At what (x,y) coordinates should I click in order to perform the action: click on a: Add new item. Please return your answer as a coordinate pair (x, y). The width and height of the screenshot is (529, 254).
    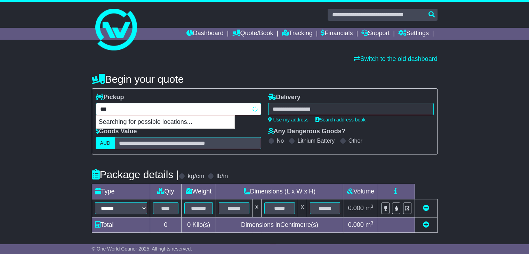
    Looking at the image, I should click on (426, 225).